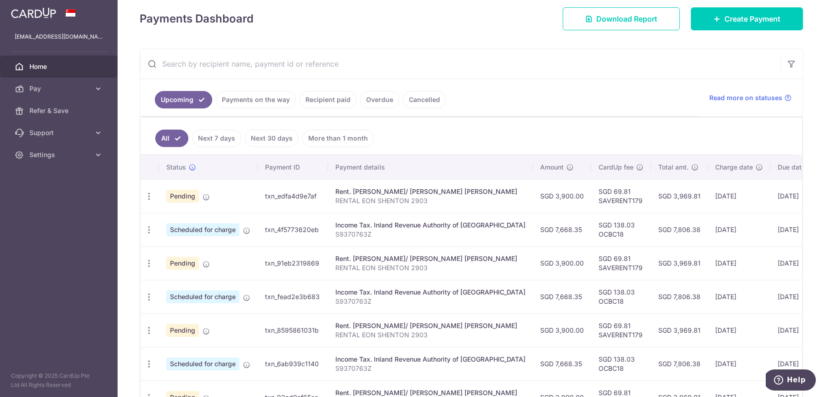  I want to click on span: Support, so click(60, 133).